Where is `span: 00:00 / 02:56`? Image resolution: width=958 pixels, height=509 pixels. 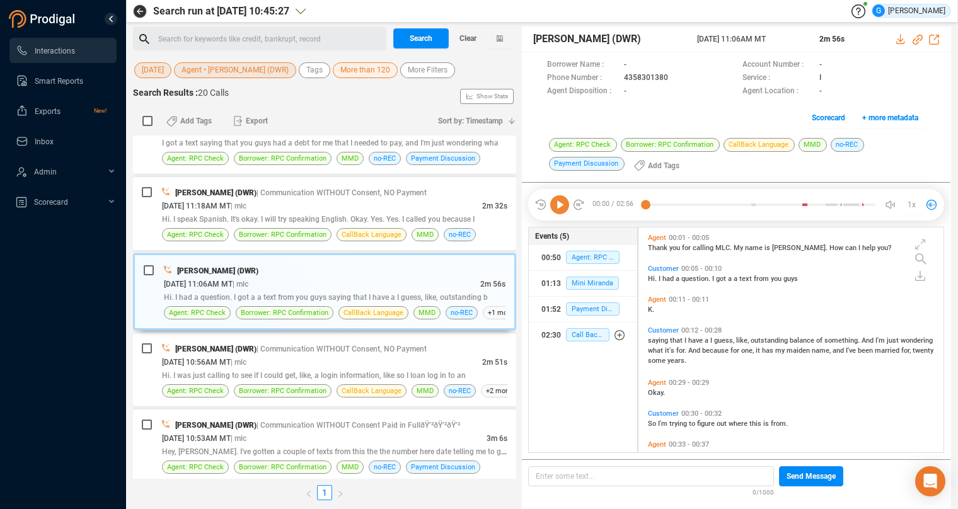 span: 00:00 / 02:56 is located at coordinates (615, 205).